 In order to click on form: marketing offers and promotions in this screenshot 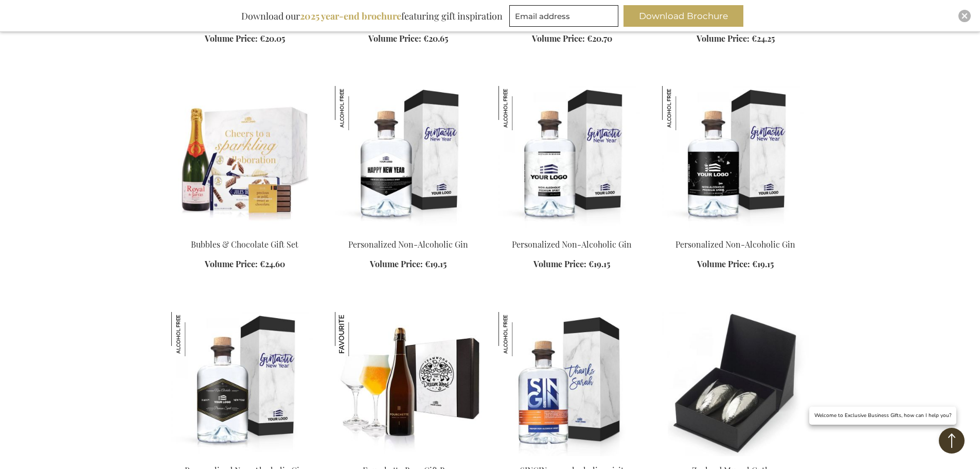, I will do `click(565, 17)`.